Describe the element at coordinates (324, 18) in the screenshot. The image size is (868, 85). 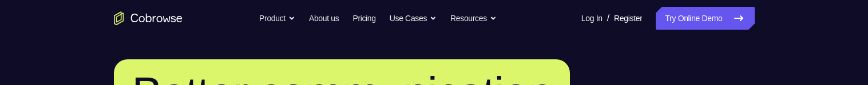
I see `a: About us` at that location.